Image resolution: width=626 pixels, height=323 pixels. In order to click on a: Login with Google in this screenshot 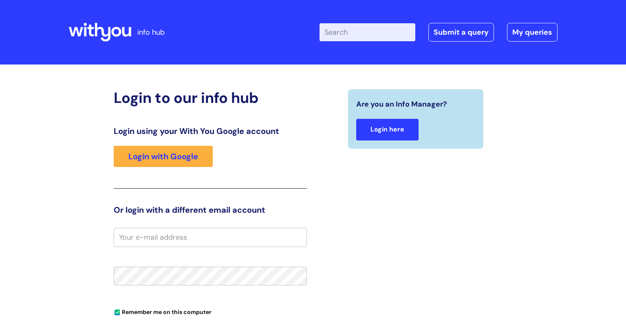, I will do `click(163, 156)`.